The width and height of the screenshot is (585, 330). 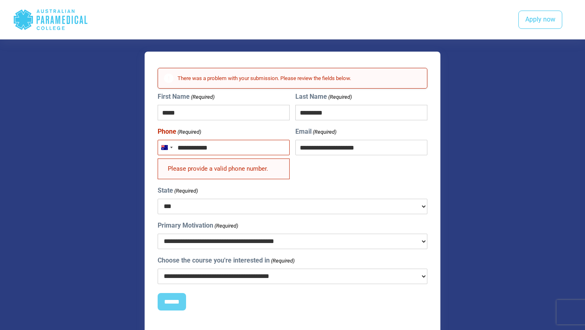 I want to click on h2: There was a problem with your submission. Please review the fields below., so click(x=299, y=78).